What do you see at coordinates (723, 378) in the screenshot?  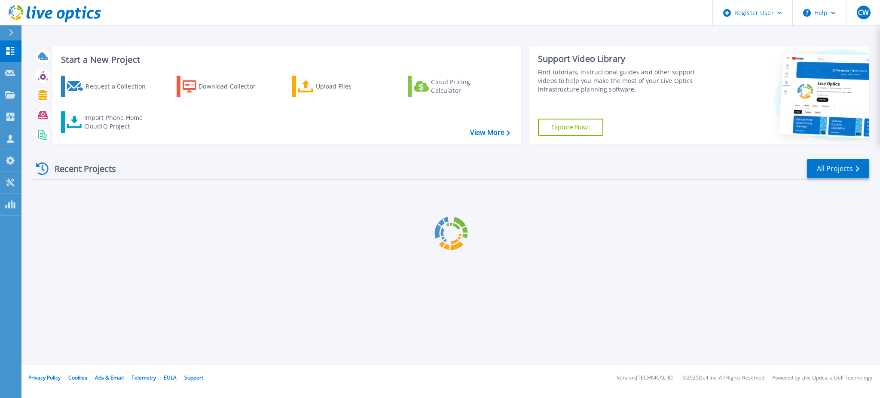 I see `li: © 2025 Dell Inc. All Rights Reserved` at bounding box center [723, 378].